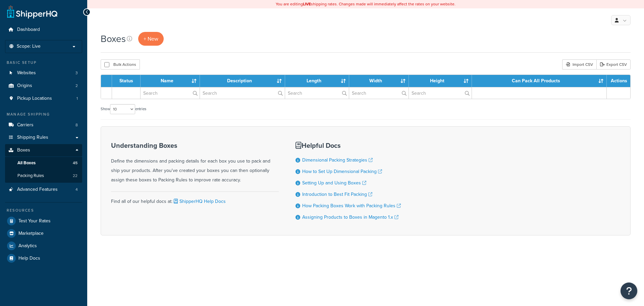 The width and height of the screenshot is (644, 306). Describe the element at coordinates (44, 114) in the screenshot. I see `div: Manage Shipping` at that location.